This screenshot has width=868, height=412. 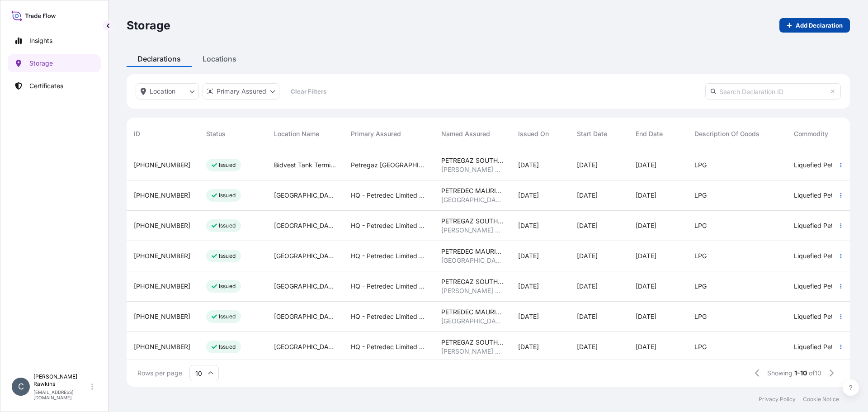 What do you see at coordinates (54, 41) in the screenshot?
I see `a: Insights` at bounding box center [54, 41].